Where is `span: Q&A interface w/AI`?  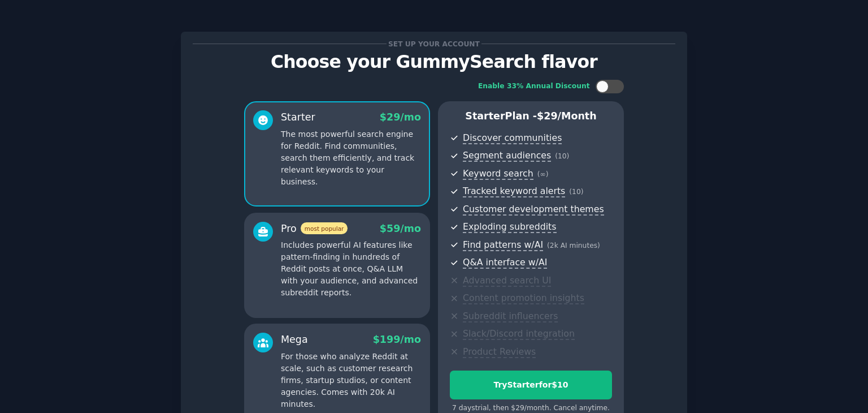 span: Q&A interface w/AI is located at coordinates (505, 263).